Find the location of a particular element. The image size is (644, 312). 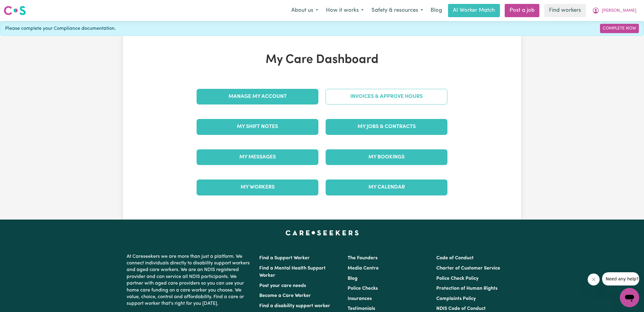

a: Insurances is located at coordinates (360, 299).